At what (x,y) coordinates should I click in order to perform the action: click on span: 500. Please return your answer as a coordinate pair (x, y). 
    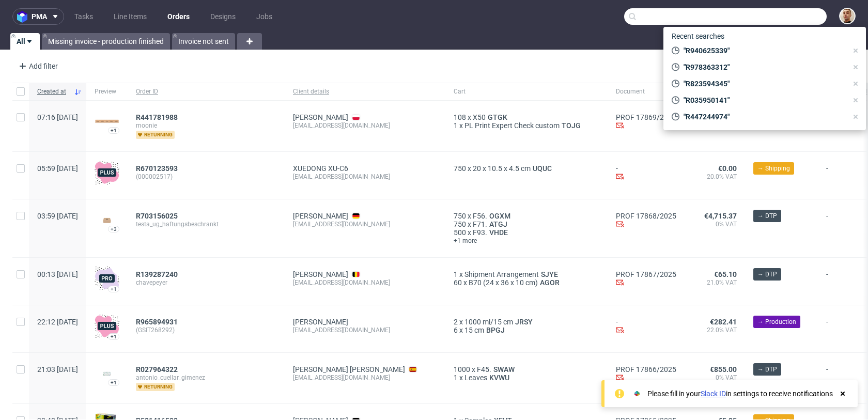
    Looking at the image, I should click on (460, 233).